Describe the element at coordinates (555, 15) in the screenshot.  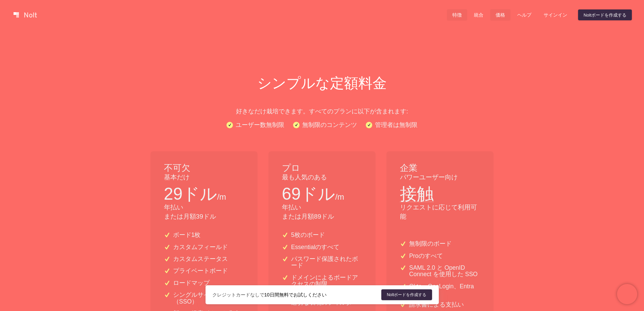
I see `font: サインイン` at that location.